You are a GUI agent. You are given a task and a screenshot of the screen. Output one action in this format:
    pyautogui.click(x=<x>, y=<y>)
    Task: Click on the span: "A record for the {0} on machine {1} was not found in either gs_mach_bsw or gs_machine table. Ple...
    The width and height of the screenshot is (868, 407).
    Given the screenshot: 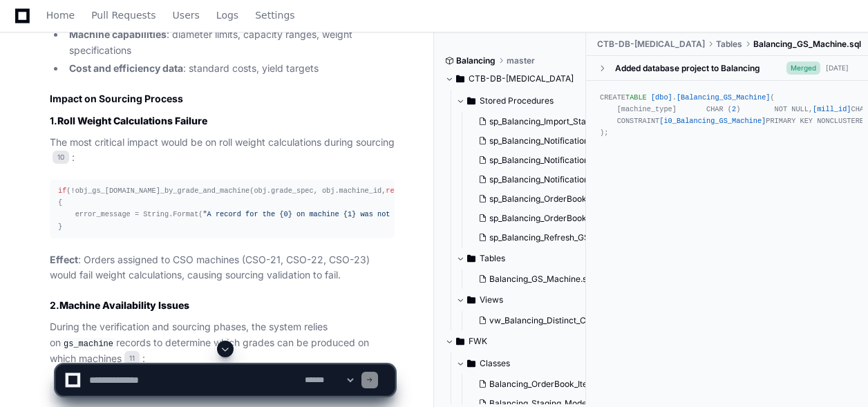 What is the action you would take?
    pyautogui.click(x=473, y=214)
    